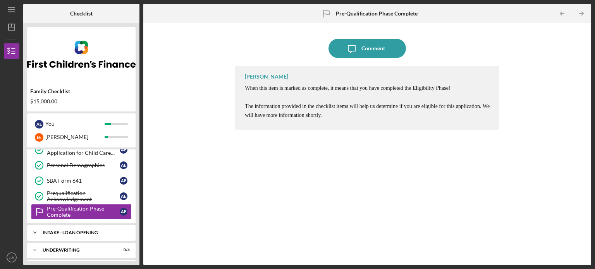 The height and width of the screenshot is (269, 595). What do you see at coordinates (367, 48) in the screenshot?
I see `button: Comment` at bounding box center [367, 48].